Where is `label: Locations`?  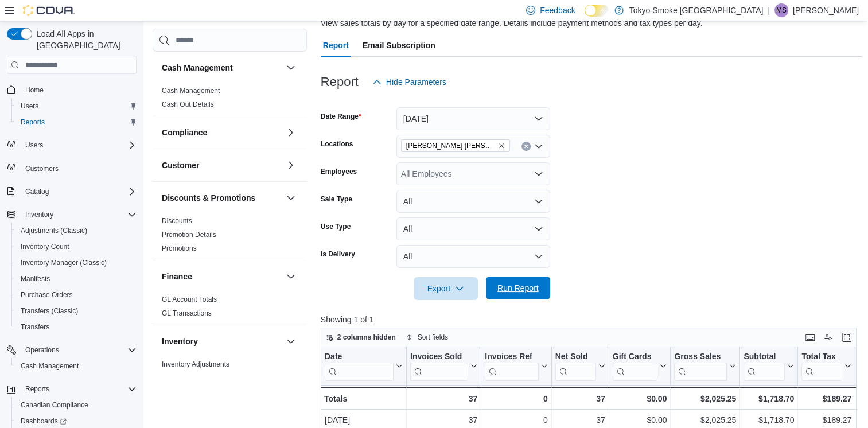 label: Locations is located at coordinates (337, 144).